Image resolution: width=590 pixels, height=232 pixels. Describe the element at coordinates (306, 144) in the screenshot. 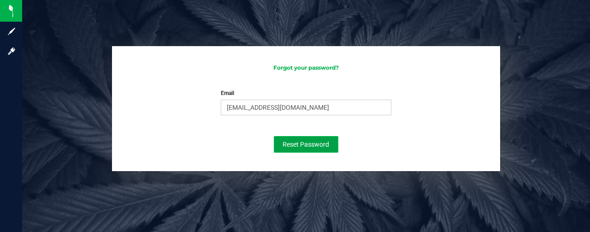

I see `button: Reset Password` at that location.